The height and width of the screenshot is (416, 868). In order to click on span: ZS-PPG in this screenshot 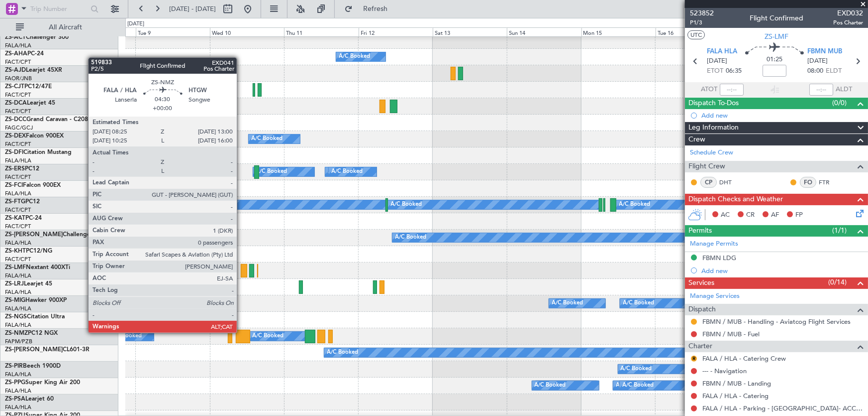, I will do `click(15, 382)`.